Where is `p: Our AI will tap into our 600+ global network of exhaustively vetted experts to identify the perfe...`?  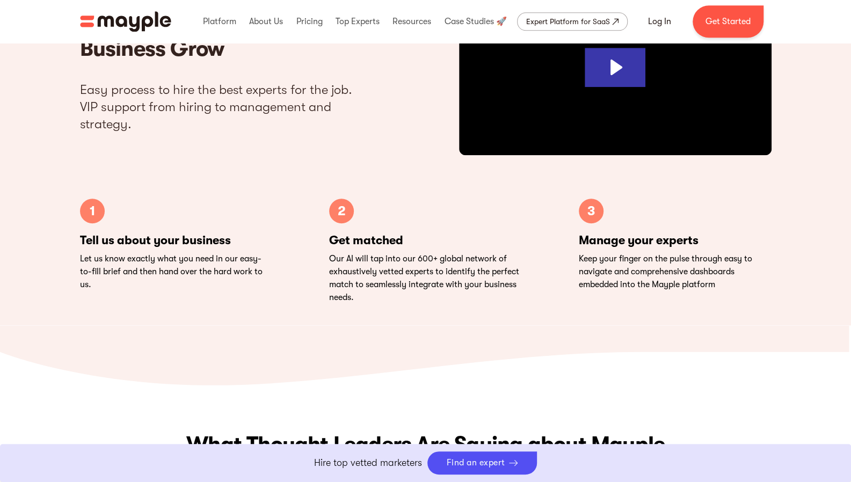
p: Our AI will tap into our 600+ global network of exhaustively vetted experts to identify the perfe... is located at coordinates (425, 278).